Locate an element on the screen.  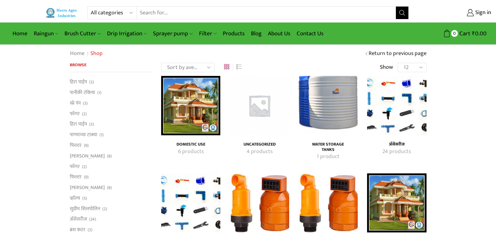
a: व्हाॅल्व is located at coordinates (75, 198).